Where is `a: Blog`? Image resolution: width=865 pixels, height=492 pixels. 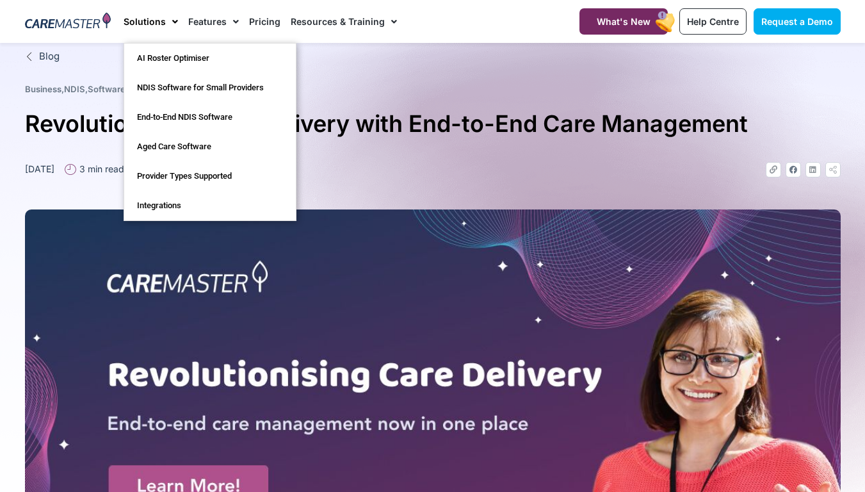
a: Blog is located at coordinates (433, 56).